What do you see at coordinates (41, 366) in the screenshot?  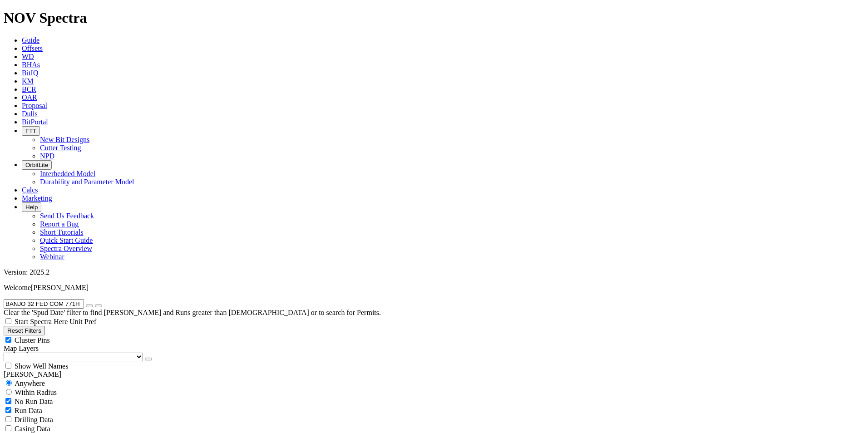 I see `span: Show Well Names` at bounding box center [41, 366].